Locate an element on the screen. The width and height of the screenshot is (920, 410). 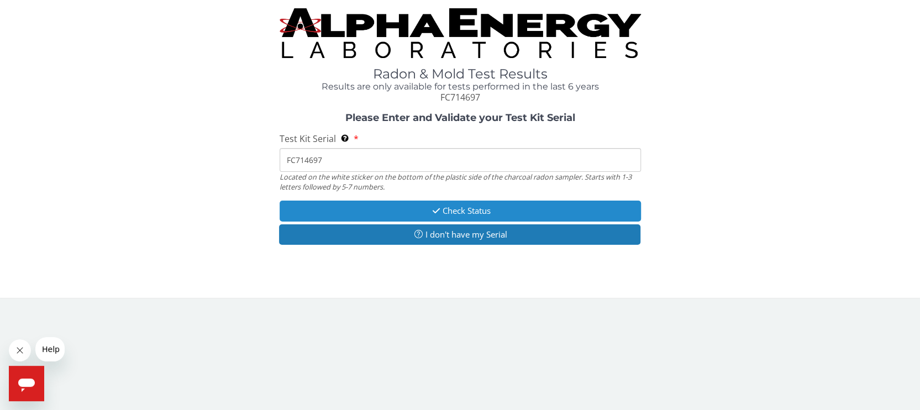
span: Help is located at coordinates (15, 12).